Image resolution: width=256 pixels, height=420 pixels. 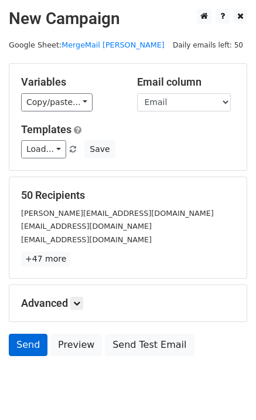 I want to click on a: Preview, so click(x=76, y=345).